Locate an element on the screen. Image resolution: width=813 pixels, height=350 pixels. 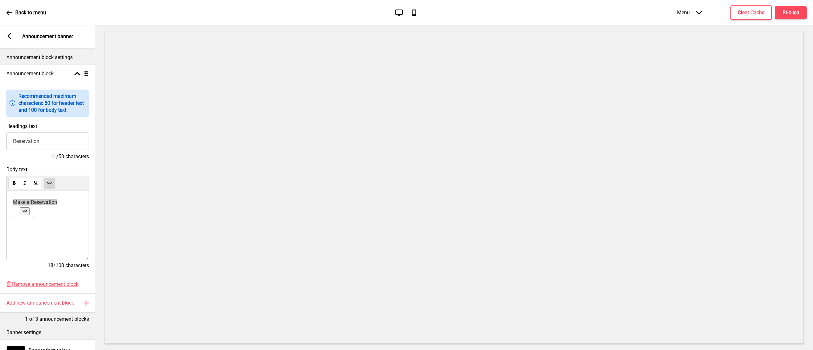
span: Body text is located at coordinates (48, 169).